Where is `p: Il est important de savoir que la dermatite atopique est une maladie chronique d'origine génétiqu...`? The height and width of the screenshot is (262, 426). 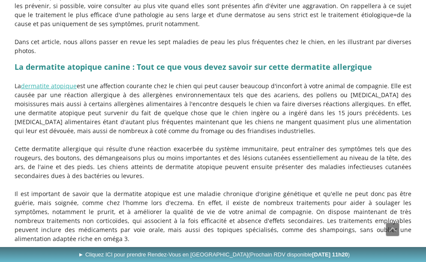 p: Il est important de savoir que la dermatite atopique est une maladie chronique d'origine génétiqu... is located at coordinates (213, 216).